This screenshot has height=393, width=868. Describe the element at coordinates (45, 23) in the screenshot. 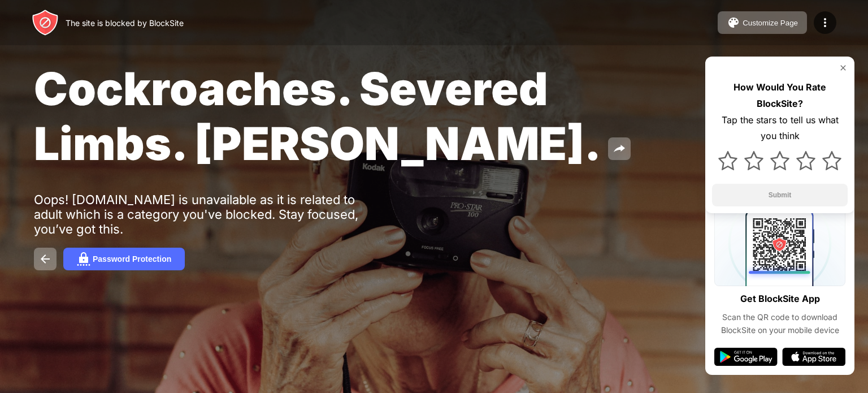

I see `img: header-logo.svg` at that location.